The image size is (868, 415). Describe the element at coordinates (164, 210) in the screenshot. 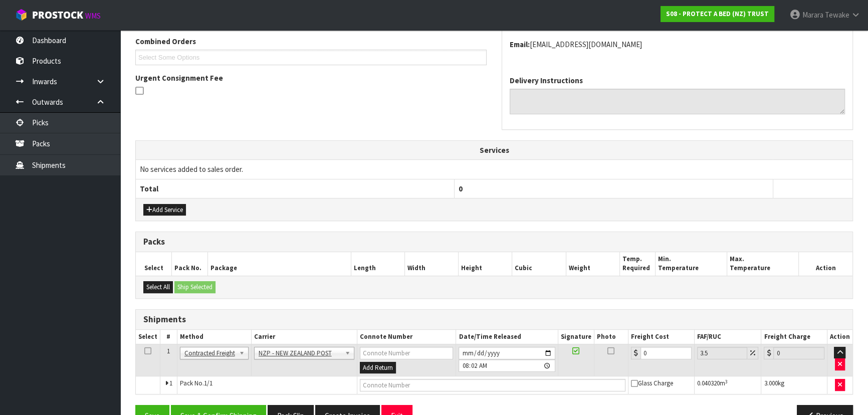

I see `button: Add Service` at that location.